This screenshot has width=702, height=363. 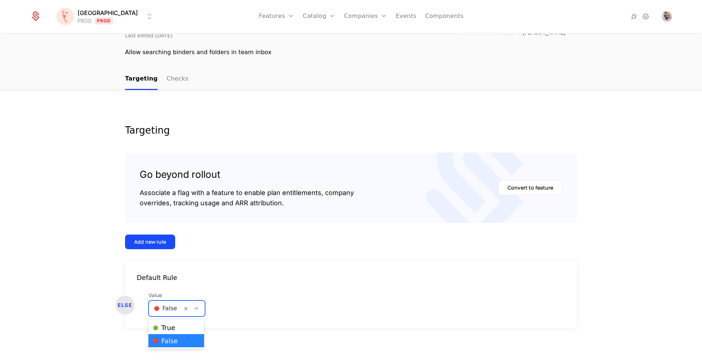 I want to click on div: PROD, so click(x=84, y=21).